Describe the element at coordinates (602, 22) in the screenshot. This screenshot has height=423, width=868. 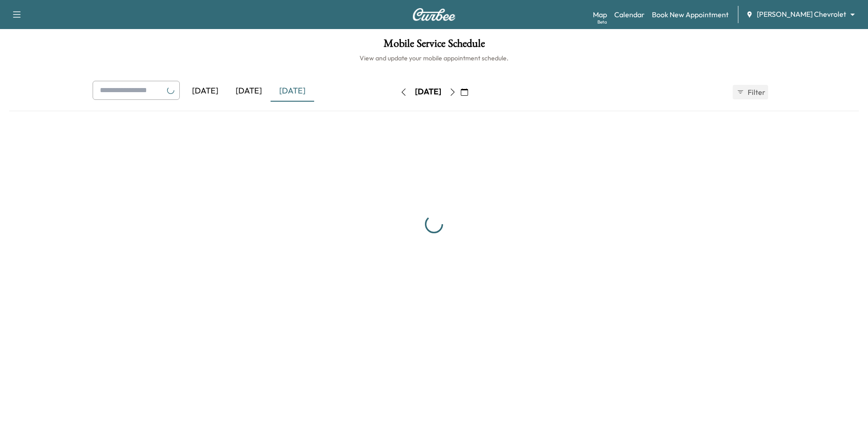
I see `div: Beta` at that location.